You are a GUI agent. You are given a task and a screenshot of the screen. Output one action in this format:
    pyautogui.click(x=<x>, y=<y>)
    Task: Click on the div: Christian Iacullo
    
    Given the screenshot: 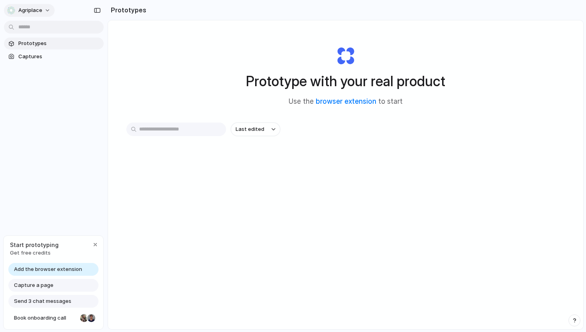 What is the action you would take?
    pyautogui.click(x=91, y=318)
    